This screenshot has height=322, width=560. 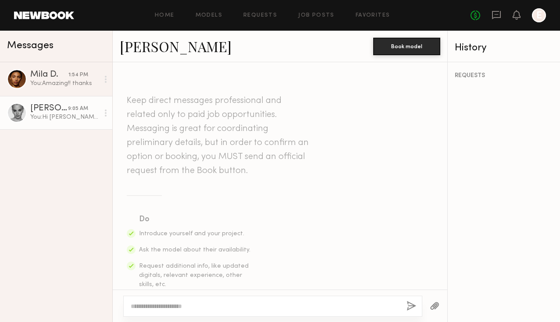 What do you see at coordinates (78, 109) in the screenshot?
I see `div: 9:05 AM` at bounding box center [78, 109].